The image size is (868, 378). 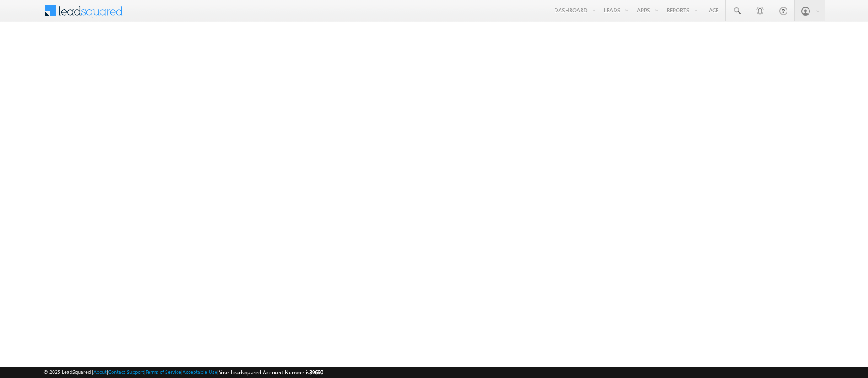 I want to click on a: Terms of Service, so click(x=163, y=372).